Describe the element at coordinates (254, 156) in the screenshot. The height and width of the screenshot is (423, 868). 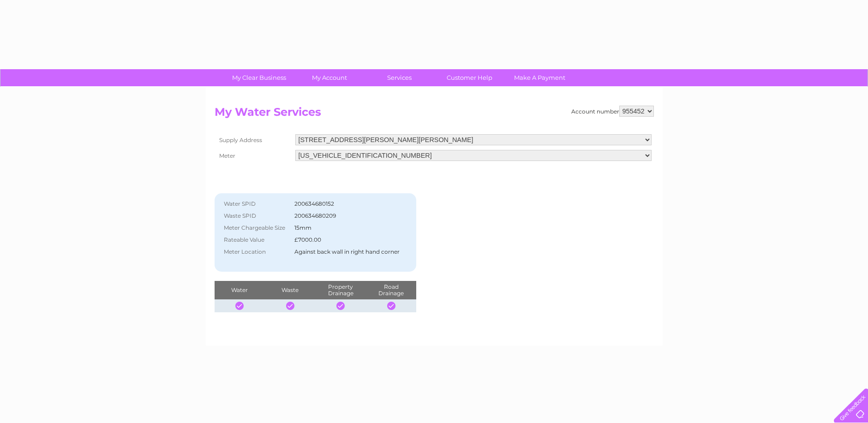
I see `th: Meter` at that location.